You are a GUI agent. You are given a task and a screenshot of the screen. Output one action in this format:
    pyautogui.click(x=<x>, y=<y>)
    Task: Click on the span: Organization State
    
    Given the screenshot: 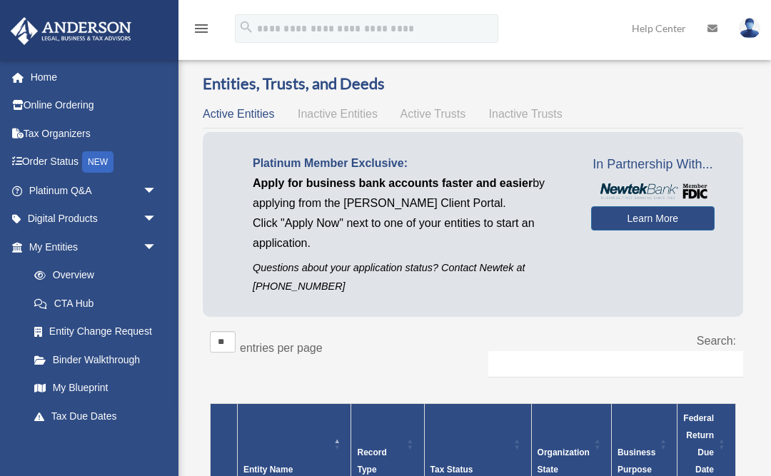 What is the action you would take?
    pyautogui.click(x=563, y=461)
    